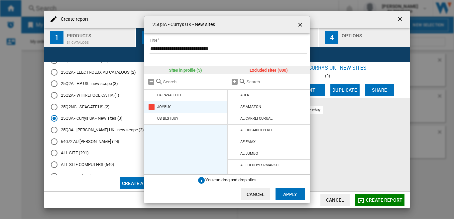  What do you see at coordinates (164, 106) in the screenshot?
I see `div: JOYBUY` at bounding box center [164, 106].